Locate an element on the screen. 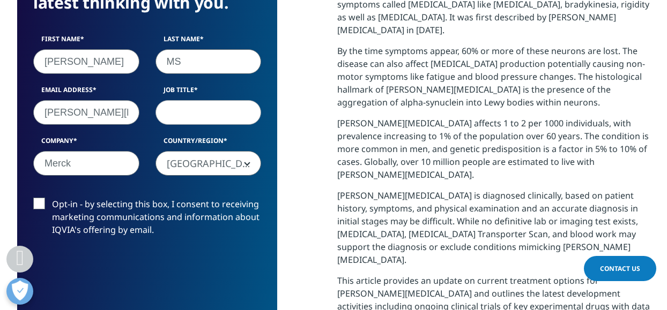  span: Contact Us is located at coordinates (619, 268).